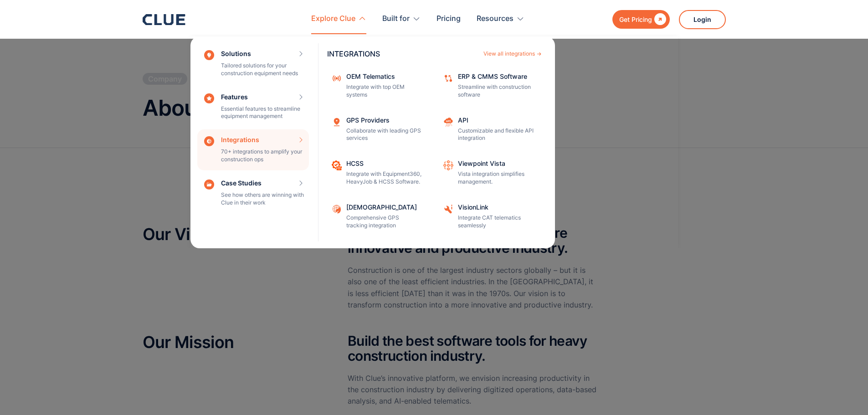  What do you see at coordinates (385, 91) in the screenshot?
I see `p: Integrate with top OEM systems` at bounding box center [385, 91].